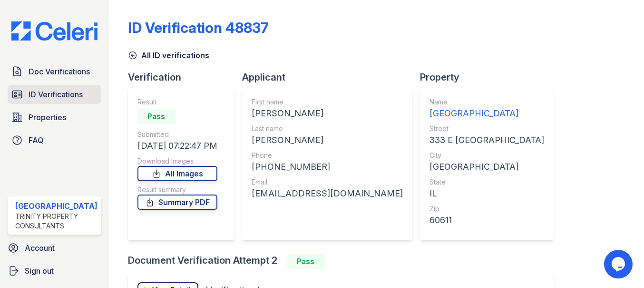 Image resolution: width=644 pixels, height=288 pixels. What do you see at coordinates (327, 182) in the screenshot?
I see `div: Email` at bounding box center [327, 182].